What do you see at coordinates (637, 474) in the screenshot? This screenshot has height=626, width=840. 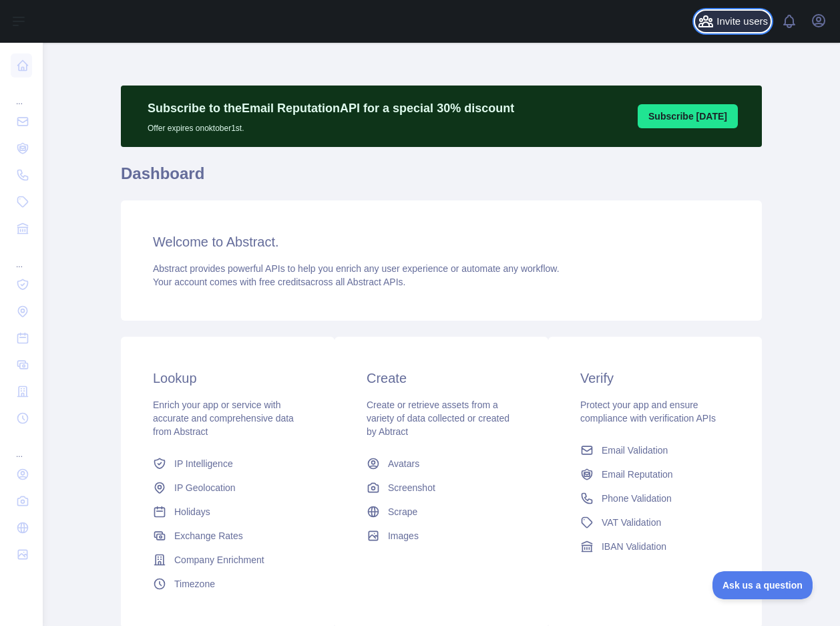 I see `span: Email Reputation` at bounding box center [637, 474].